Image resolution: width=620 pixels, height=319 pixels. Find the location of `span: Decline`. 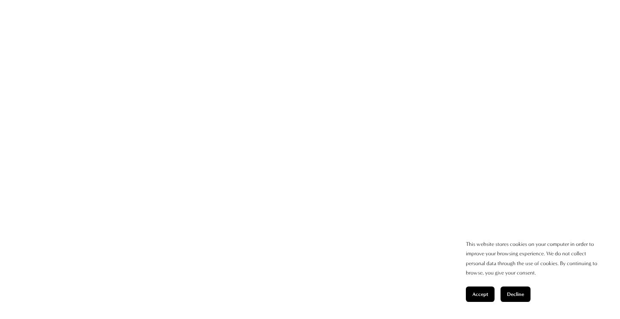

span: Decline is located at coordinates (516, 295).